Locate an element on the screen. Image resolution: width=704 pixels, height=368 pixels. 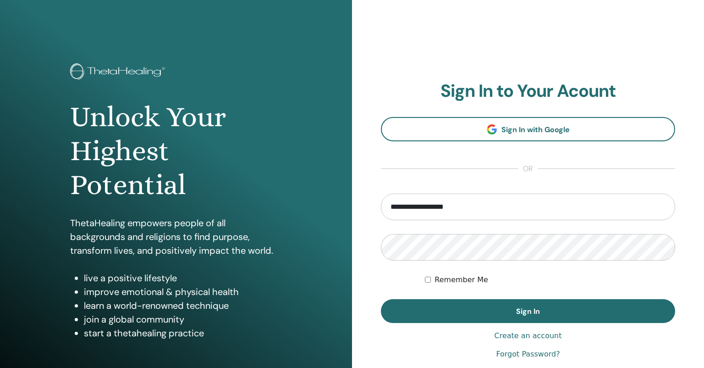
p: ThetaHealing empowers people of all backgrounds and religions to find purpose, transform lives, a... is located at coordinates (176, 237).